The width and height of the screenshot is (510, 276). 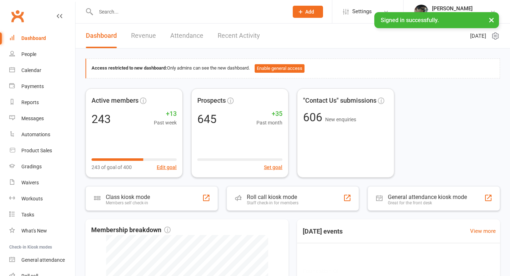 What do you see at coordinates (33, 38) in the screenshot?
I see `div: Dashboard` at bounding box center [33, 38].